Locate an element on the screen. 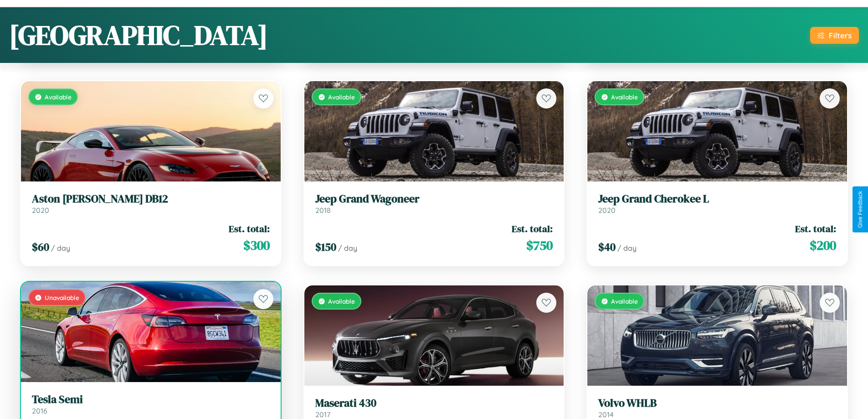  h3: Tesla Semi is located at coordinates (151, 399).